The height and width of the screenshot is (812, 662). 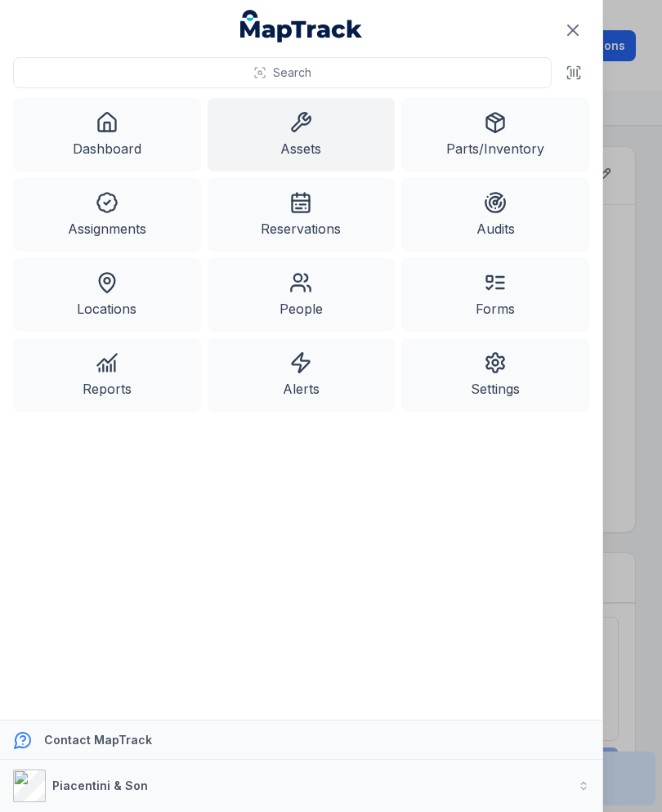 What do you see at coordinates (301, 295) in the screenshot?
I see `a: People` at bounding box center [301, 295].